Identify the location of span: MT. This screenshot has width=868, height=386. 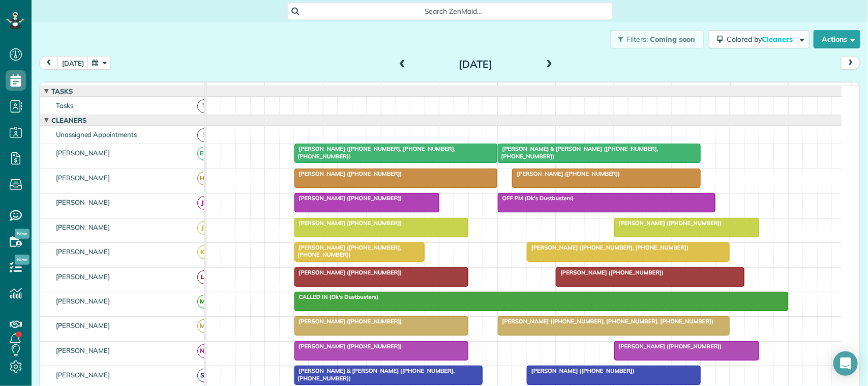
(204, 302).